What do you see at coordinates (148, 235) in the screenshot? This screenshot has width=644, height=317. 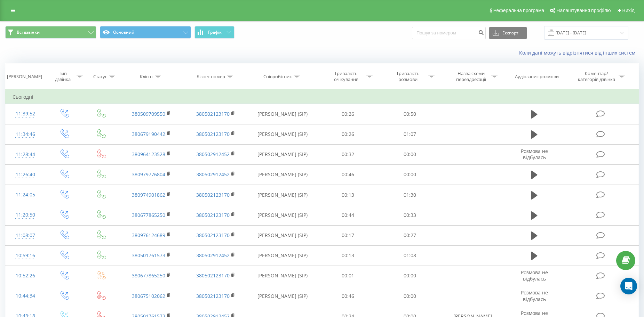 I see `a: 380976124689` at bounding box center [148, 235].